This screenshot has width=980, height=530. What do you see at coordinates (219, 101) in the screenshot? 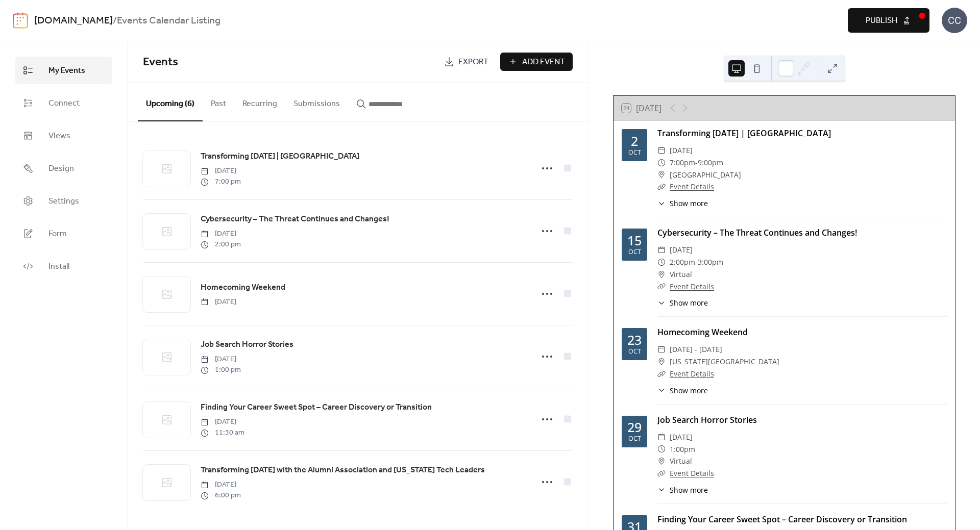
I see `button: Past` at bounding box center [219, 101].